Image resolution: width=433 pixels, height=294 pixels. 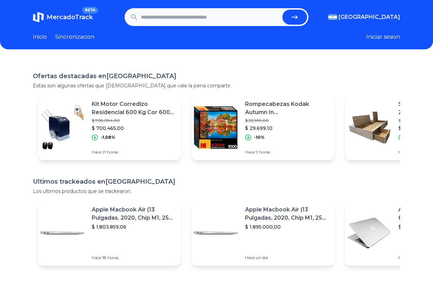 What do you see at coordinates (70, 17) in the screenshot?
I see `span: MercadoTrack` at bounding box center [70, 17].